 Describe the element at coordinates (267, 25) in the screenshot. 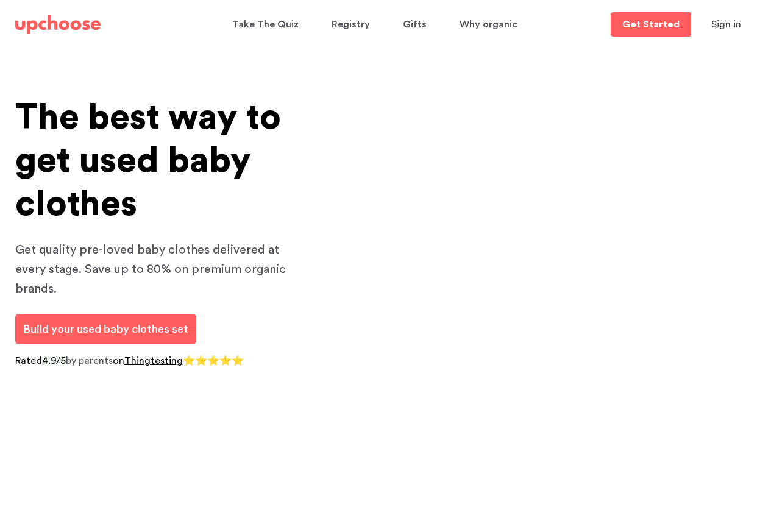

I see `a: Take The Quiz` at that location.